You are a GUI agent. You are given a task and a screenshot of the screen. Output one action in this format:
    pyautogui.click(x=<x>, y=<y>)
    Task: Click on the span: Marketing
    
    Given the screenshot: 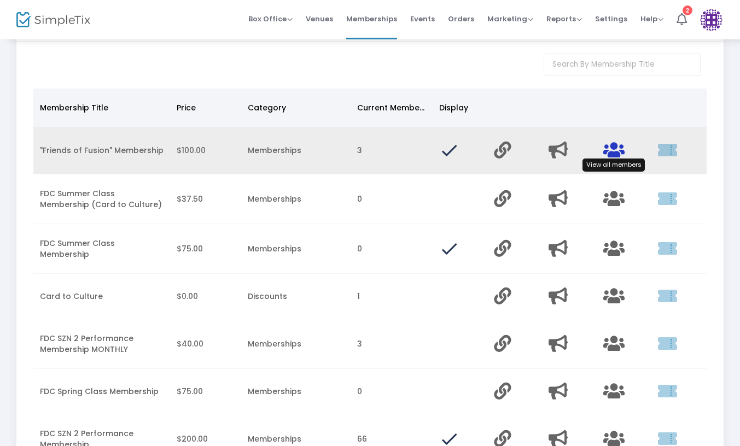 What is the action you would take?
    pyautogui.click(x=510, y=19)
    